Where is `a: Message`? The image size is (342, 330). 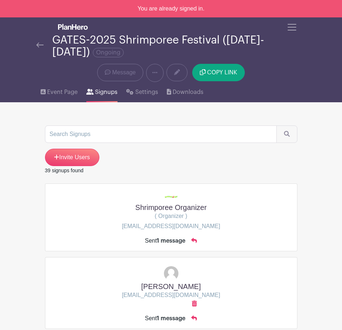 a: Message is located at coordinates (120, 73).